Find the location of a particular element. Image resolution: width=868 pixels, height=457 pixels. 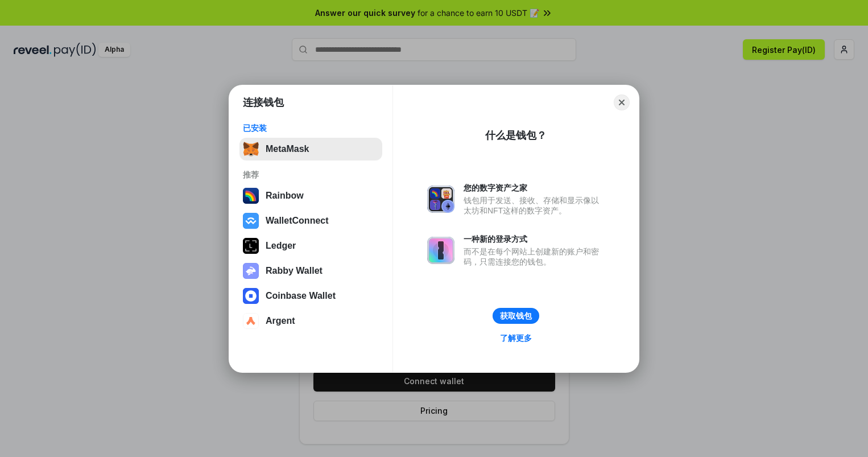

div: MetaMask is located at coordinates (287, 149).